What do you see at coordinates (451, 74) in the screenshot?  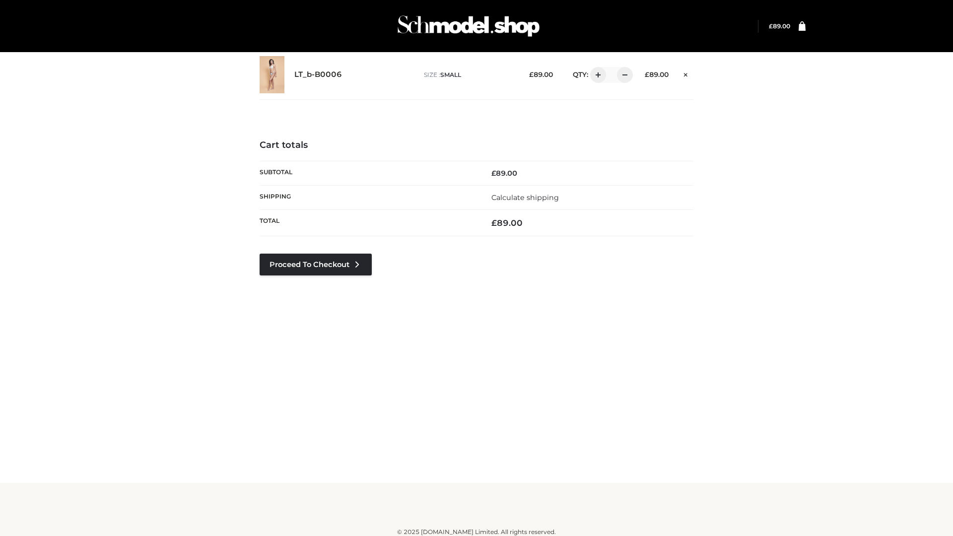 I see `span: SMALL` at bounding box center [451, 74].